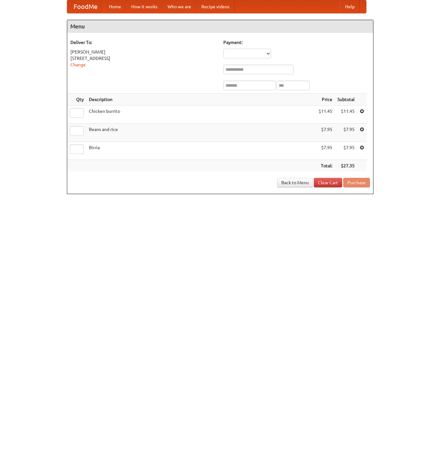 Image resolution: width=433 pixels, height=451 pixels. Describe the element at coordinates (144, 42) in the screenshot. I see `h5: Deliver To:` at that location.